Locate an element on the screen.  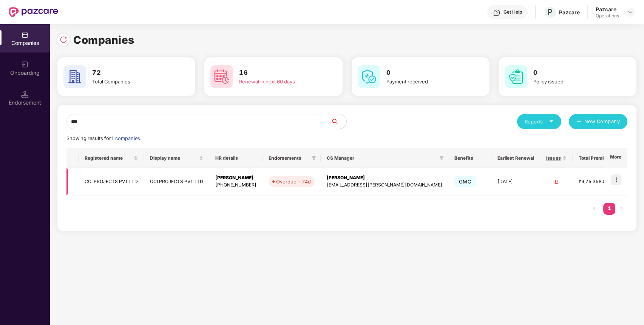
div: Payment received is located at coordinates (427, 82).